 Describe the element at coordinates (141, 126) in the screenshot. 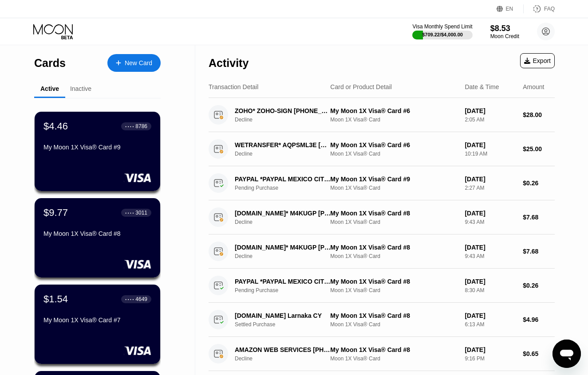

I see `div: 8786` at that location.